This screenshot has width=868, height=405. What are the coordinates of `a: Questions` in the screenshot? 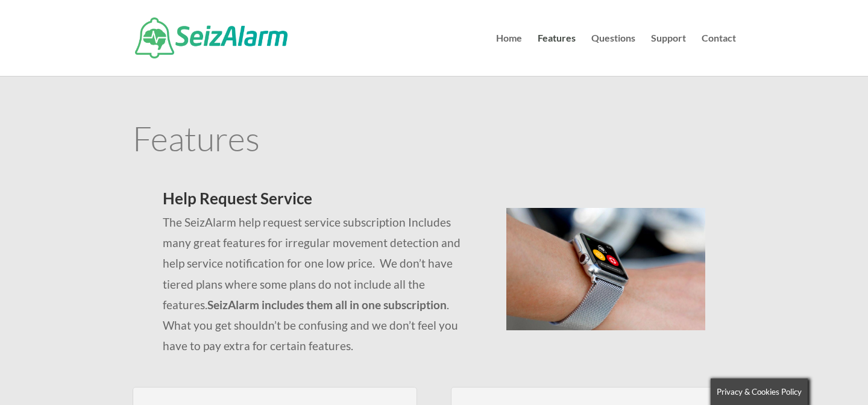 It's located at (613, 55).